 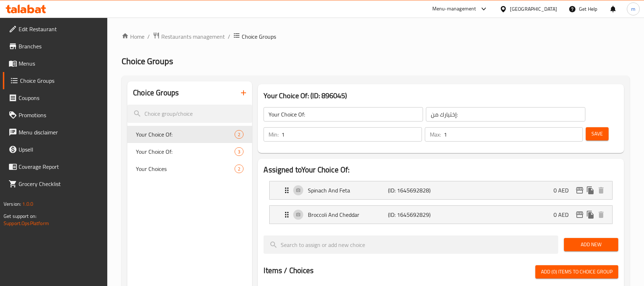 What do you see at coordinates (591, 244) in the screenshot?
I see `button: Add New` at bounding box center [591, 244].